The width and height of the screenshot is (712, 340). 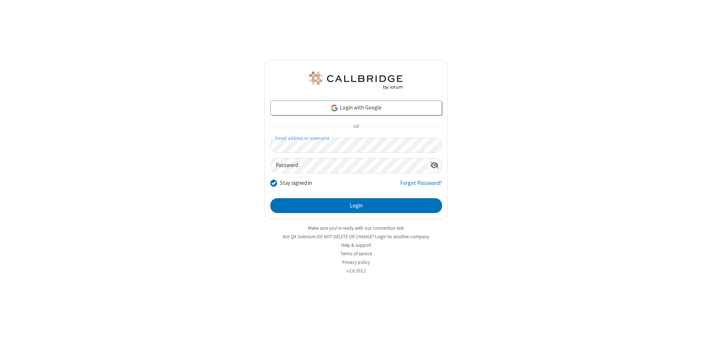 I want to click on a: Terms of service, so click(x=356, y=253).